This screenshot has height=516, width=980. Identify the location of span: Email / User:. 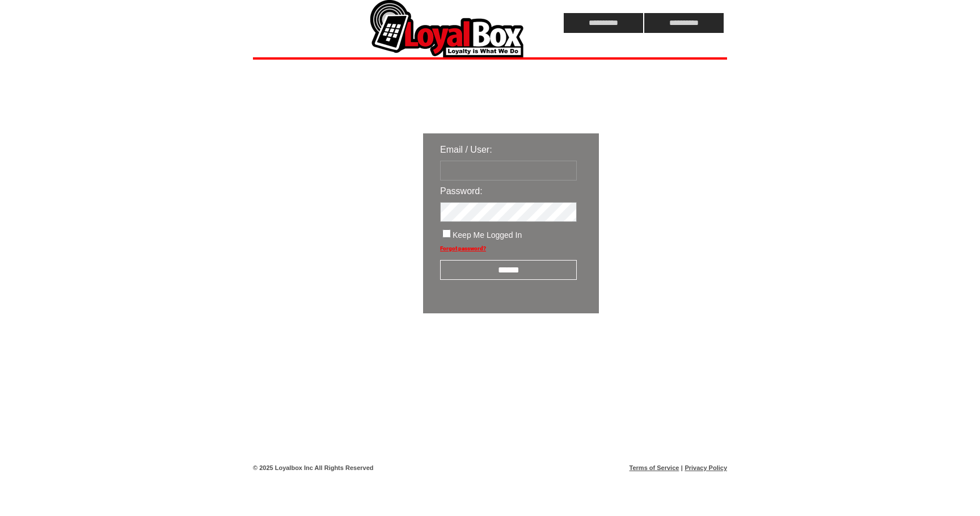
(466, 149).